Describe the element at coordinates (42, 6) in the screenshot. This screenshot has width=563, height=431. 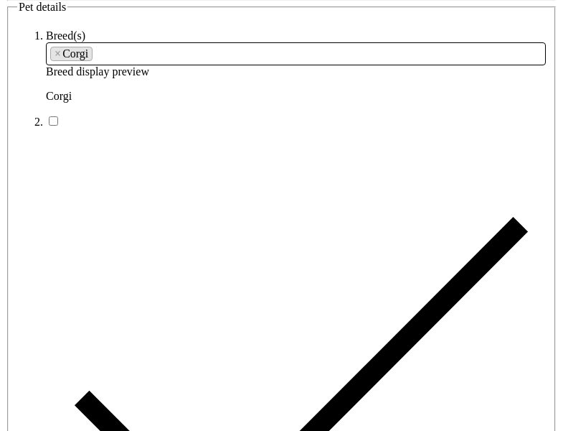
I see `span: Pet details` at that location.